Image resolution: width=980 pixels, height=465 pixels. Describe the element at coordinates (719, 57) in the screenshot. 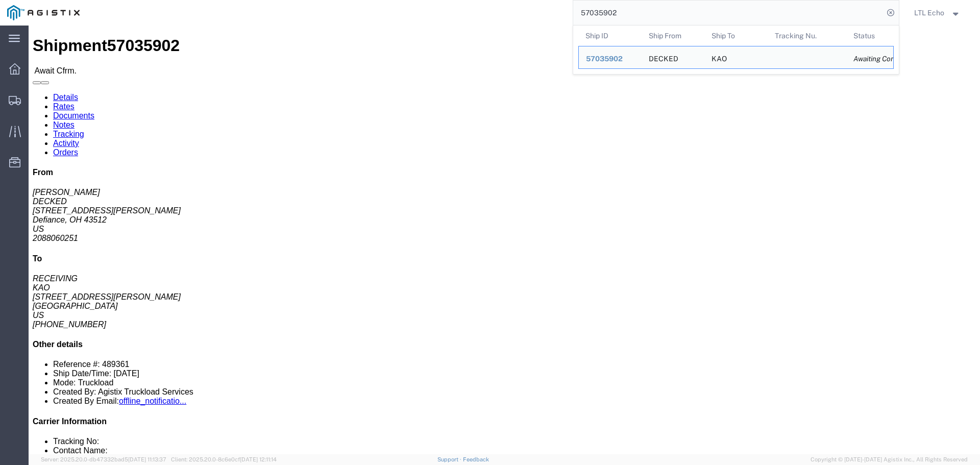

I see `div: KAO` at that location.